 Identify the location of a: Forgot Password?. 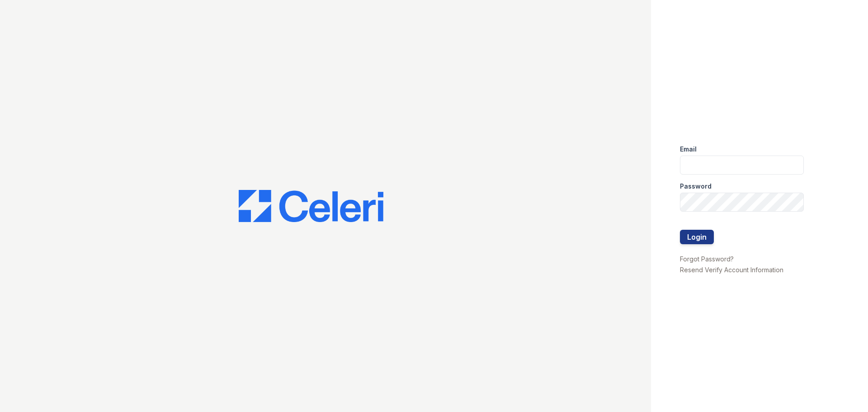
(706, 258).